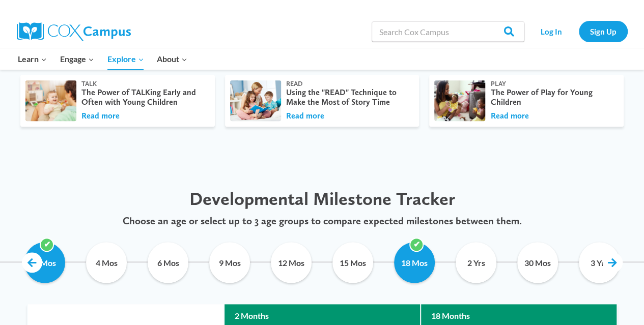 This screenshot has width=644, height=325. I want to click on div: Talk, so click(143, 84).